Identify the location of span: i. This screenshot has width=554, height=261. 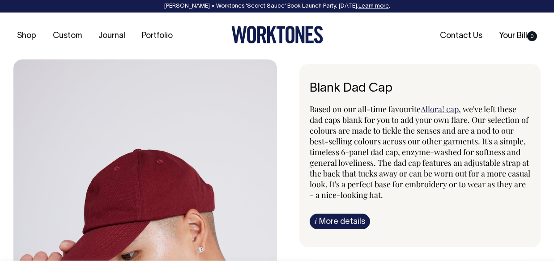
(316, 221).